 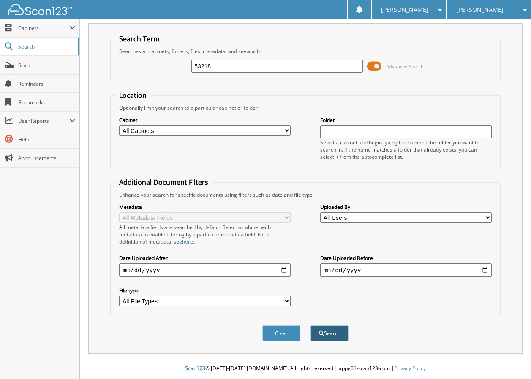 I want to click on label: Date Uploaded After, so click(x=205, y=258).